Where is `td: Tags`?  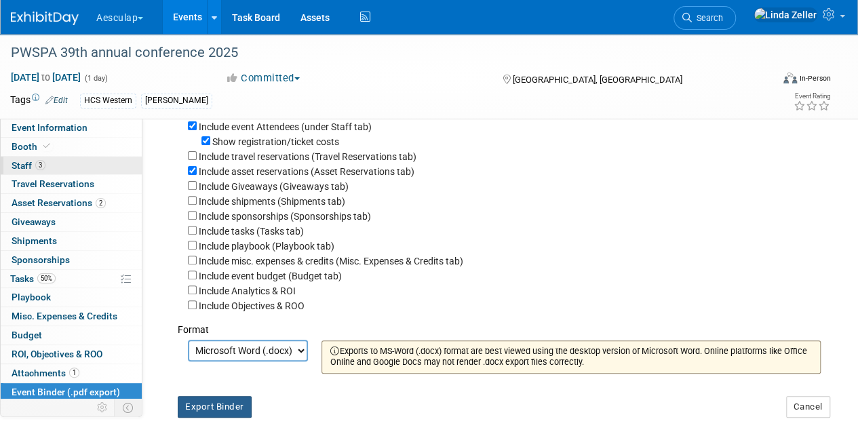
td: Tags is located at coordinates (39, 100).